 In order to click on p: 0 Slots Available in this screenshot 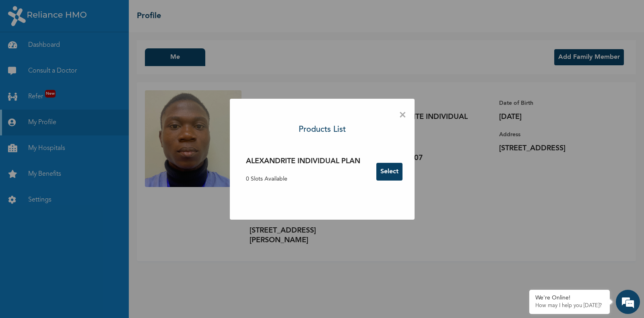, I will do `click(303, 179)`.